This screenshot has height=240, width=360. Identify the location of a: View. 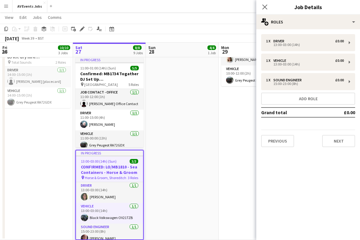
(9, 17).